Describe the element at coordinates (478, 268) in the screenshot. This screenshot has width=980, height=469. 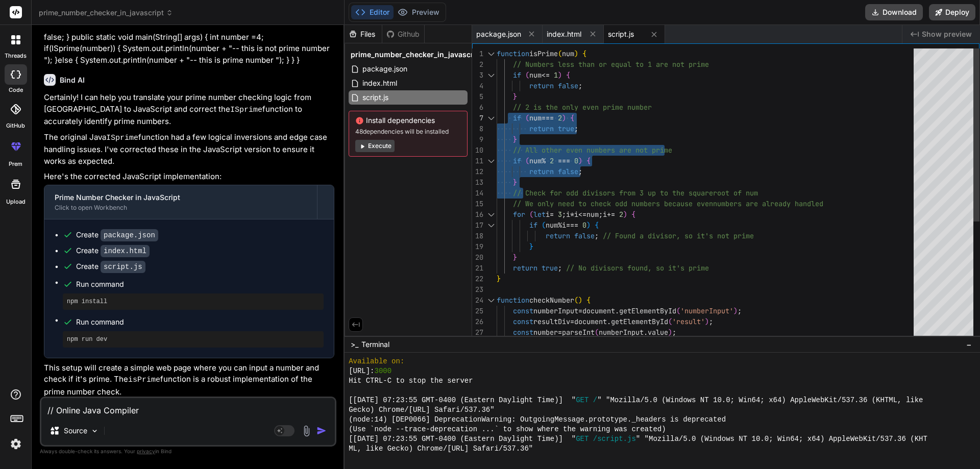
I see `div: 21` at that location.